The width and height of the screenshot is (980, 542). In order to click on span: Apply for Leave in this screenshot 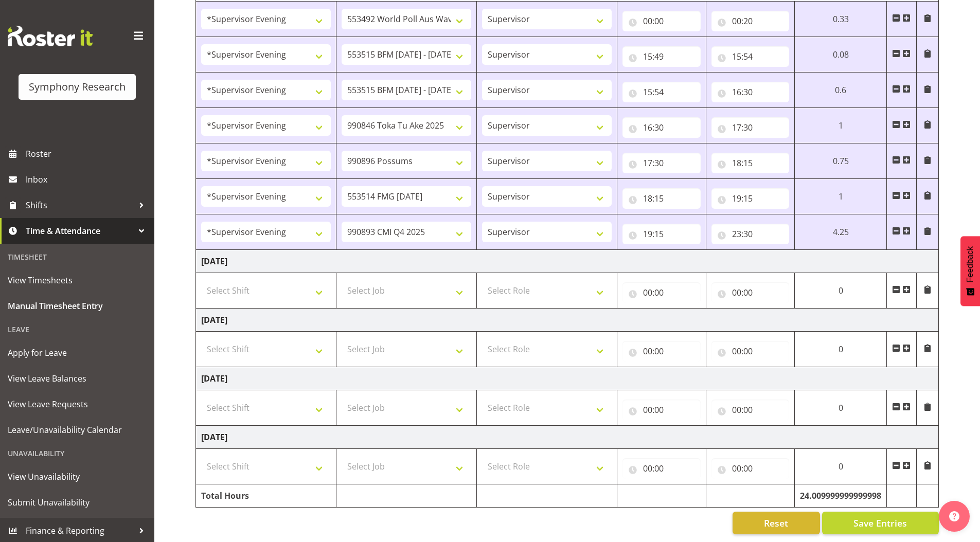, I will do `click(77, 353)`.